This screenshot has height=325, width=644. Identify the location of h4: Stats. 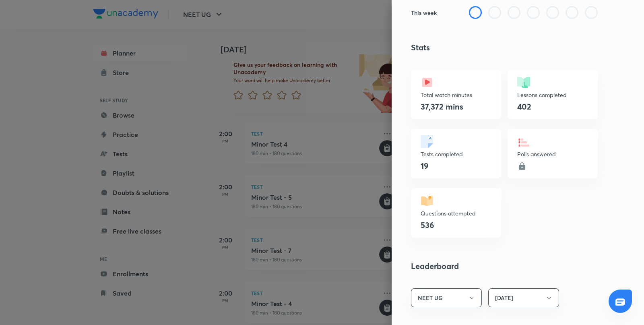
(504, 47).